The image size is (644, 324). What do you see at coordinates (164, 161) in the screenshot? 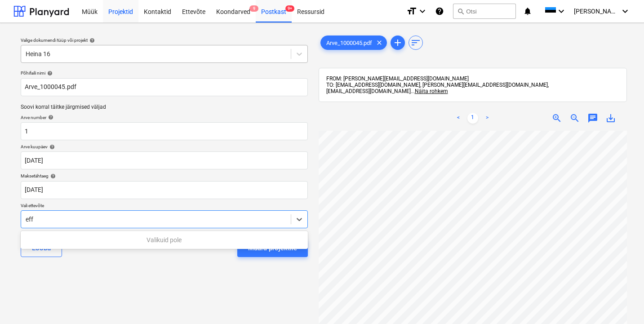
I see `input: Arve kuupäeva pole määratud.` at bounding box center [164, 161].